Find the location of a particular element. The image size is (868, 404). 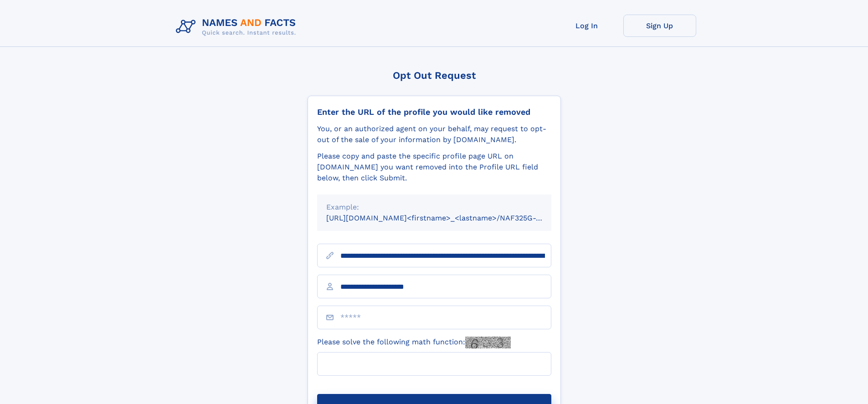

label: Please solve the following math function: is located at coordinates (414, 342).